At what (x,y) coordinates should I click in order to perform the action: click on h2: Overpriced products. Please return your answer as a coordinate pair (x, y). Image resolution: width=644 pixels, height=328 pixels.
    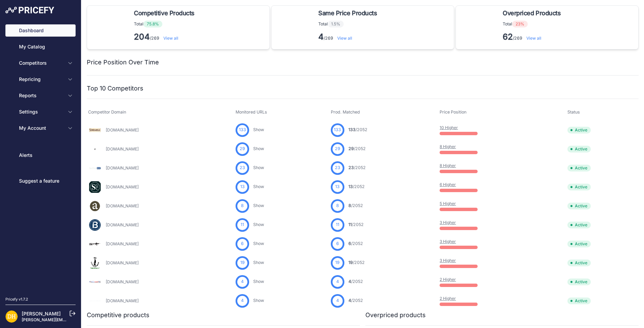
    Looking at the image, I should click on (396, 315).